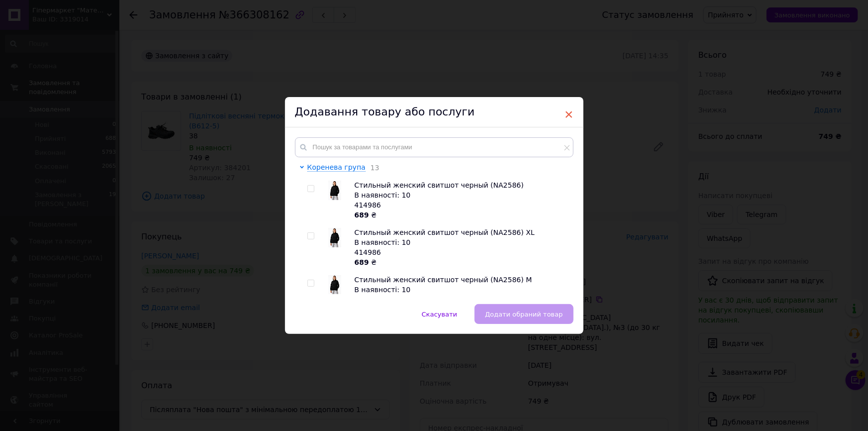  What do you see at coordinates (439, 314) in the screenshot?
I see `button: Скасувати` at bounding box center [439, 314].